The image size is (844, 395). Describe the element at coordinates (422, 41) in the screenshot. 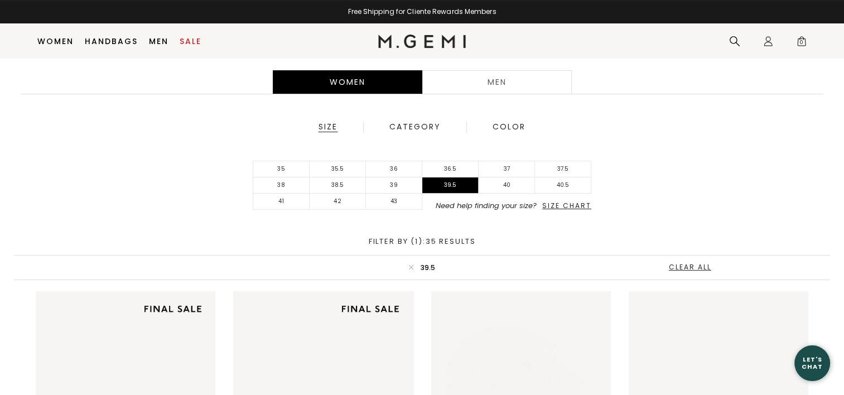

I see `img: M.Gemi` at that location.